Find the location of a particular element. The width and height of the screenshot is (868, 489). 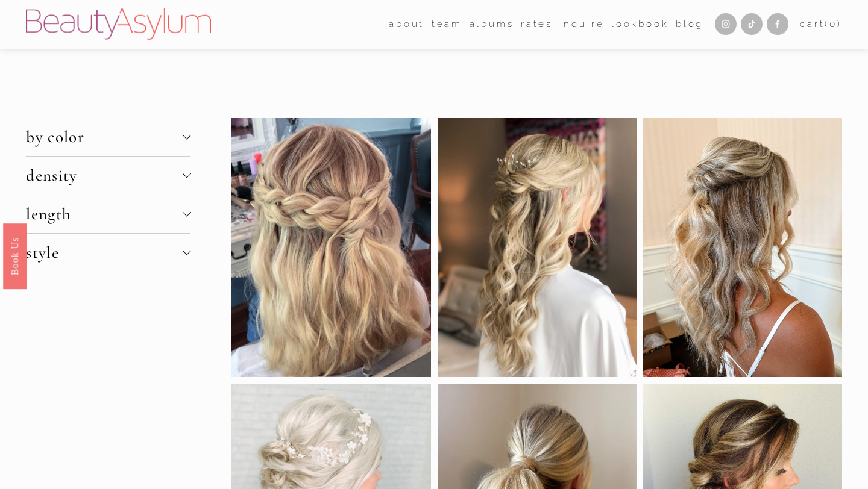

span: 0 is located at coordinates (832, 24).